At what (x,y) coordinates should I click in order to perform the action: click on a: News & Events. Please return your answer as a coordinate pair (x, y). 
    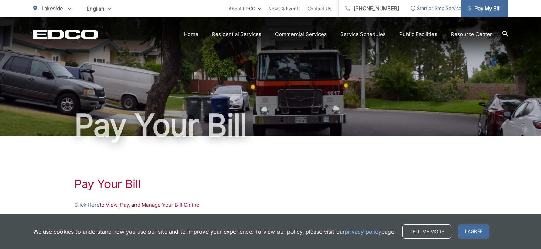
    Looking at the image, I should click on (284, 9).